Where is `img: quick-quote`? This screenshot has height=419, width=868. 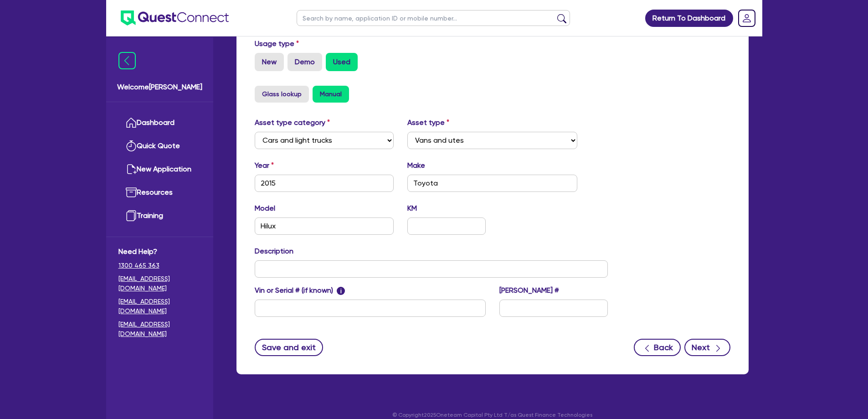 img: quick-quote is located at coordinates (131, 146).